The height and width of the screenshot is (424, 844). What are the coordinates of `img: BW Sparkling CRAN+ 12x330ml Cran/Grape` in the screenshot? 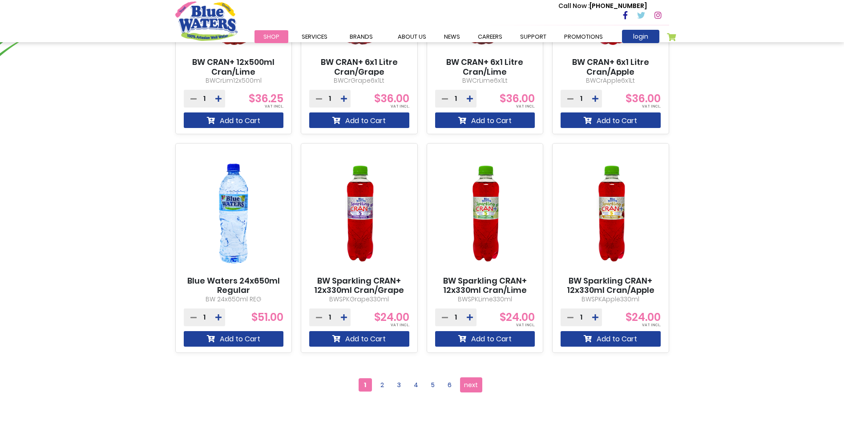 It's located at (359, 213).